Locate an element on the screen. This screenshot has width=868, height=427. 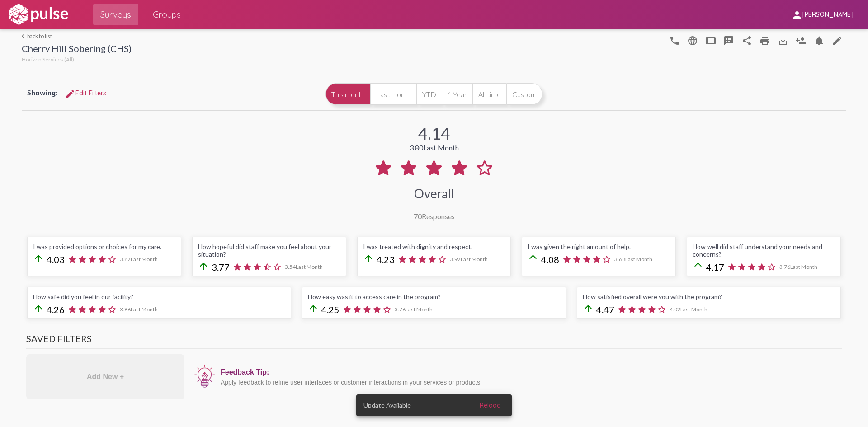
button: This month is located at coordinates (348, 94).